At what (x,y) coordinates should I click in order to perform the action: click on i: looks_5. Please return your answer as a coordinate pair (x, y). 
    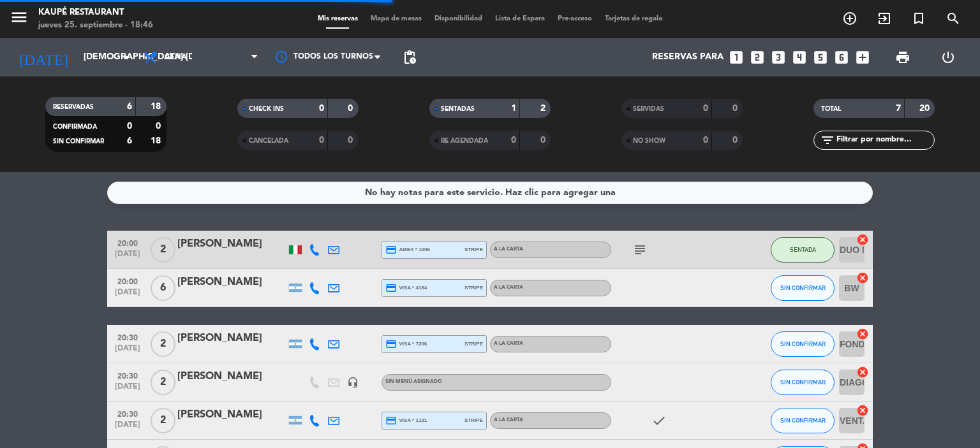
    Looking at the image, I should click on (820, 57).